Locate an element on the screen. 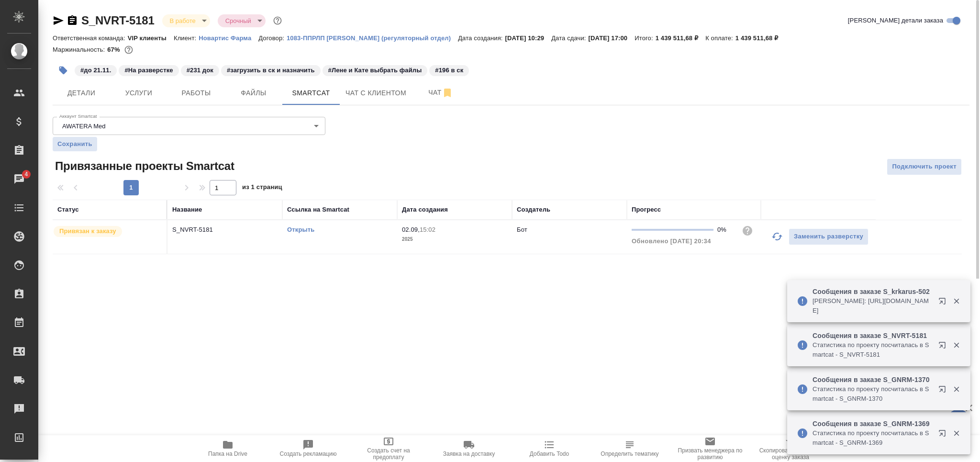 Image resolution: width=980 pixels, height=462 pixels. span: 4 is located at coordinates (26, 175).